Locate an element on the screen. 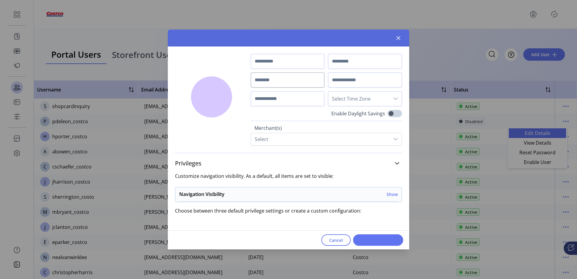 The image size is (577, 279). span: Select Time Zone is located at coordinates (359, 99).